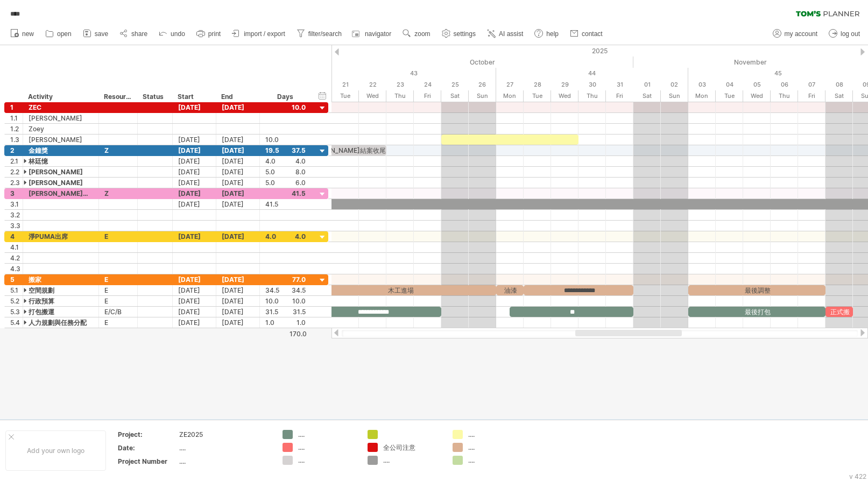  What do you see at coordinates (61, 107) in the screenshot?
I see `div: ZEC` at bounding box center [61, 107].